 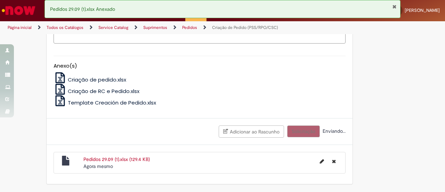 What do you see at coordinates (394, 7) in the screenshot?
I see `button: Fechar Notificação` at bounding box center [394, 7].